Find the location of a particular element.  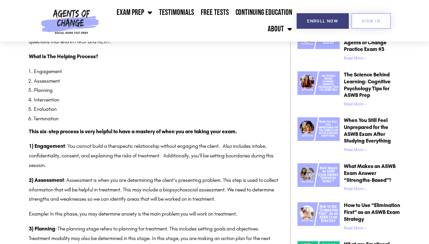

strong: 1) Engagement is located at coordinates (47, 146).